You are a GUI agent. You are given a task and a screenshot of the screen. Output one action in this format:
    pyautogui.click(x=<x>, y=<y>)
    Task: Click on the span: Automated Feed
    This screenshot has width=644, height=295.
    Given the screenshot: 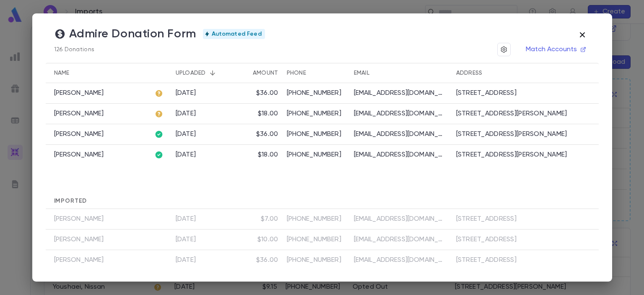 What is the action you would take?
    pyautogui.click(x=237, y=34)
    